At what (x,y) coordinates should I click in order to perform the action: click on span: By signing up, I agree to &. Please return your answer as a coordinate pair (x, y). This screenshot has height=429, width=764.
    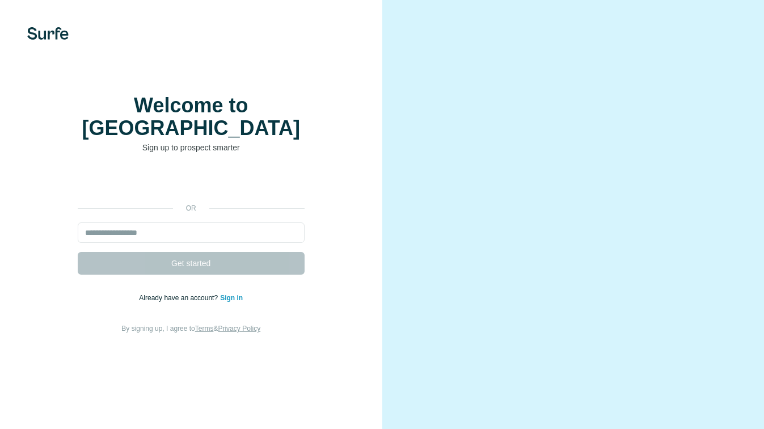
    Looking at the image, I should click on (191, 328).